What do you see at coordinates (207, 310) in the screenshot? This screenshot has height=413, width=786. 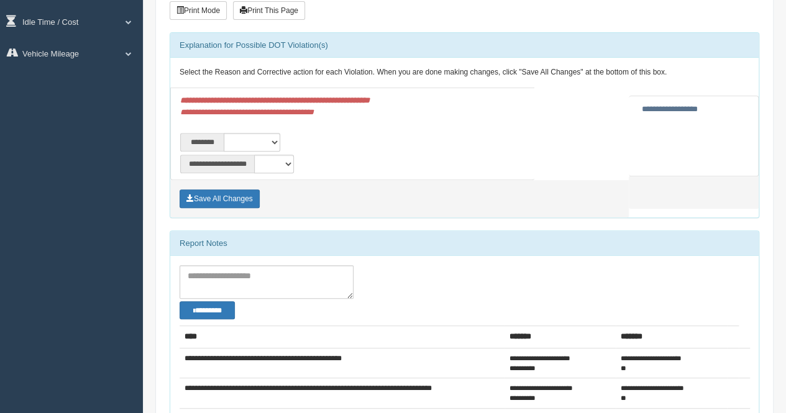 I see `button: Change Filter Options` at bounding box center [207, 310].